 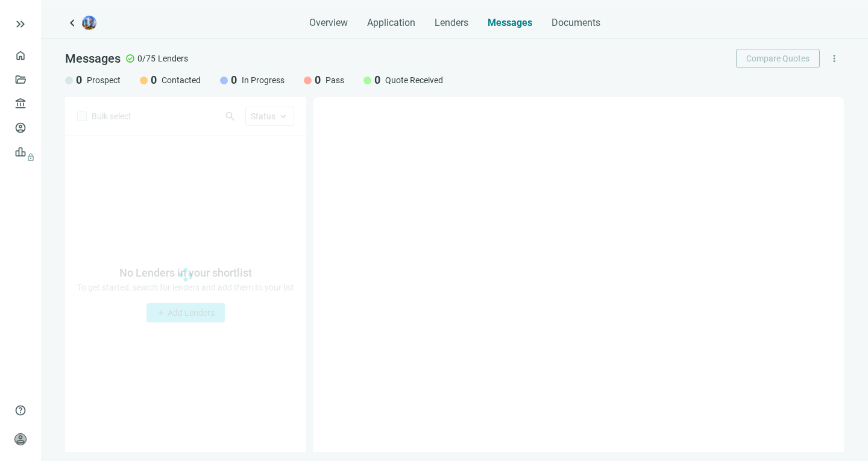 I want to click on span: keyboard_arrow_left, so click(x=72, y=23).